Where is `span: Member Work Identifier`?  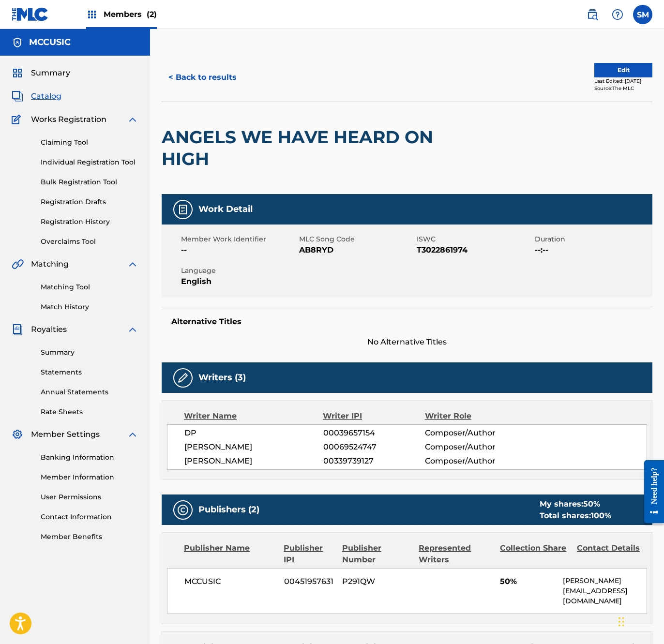
span: Member Work Identifier is located at coordinates (238, 239).